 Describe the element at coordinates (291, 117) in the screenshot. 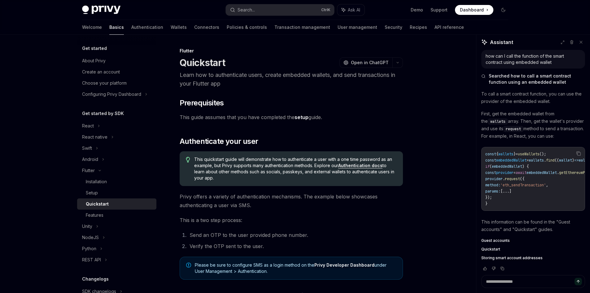

I see `span: This guide assumes that you have completed the guide.` at that location.